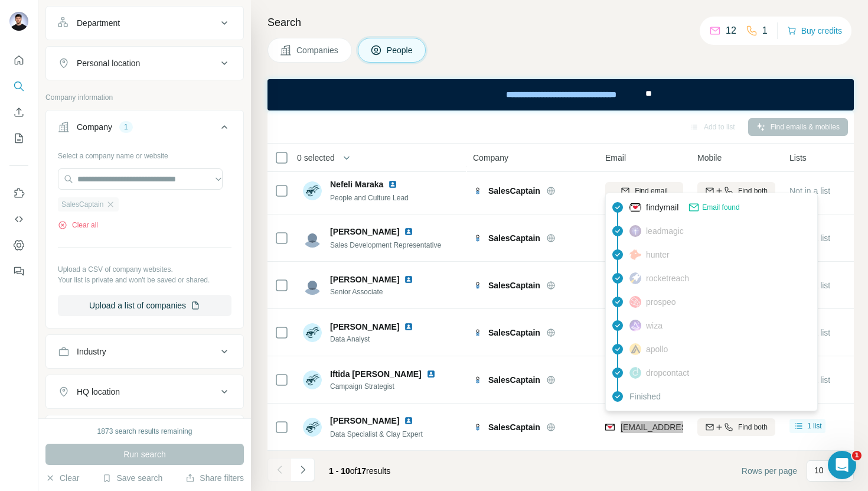  What do you see at coordinates (316, 158) in the screenshot?
I see `span: 0 selected` at bounding box center [316, 158].